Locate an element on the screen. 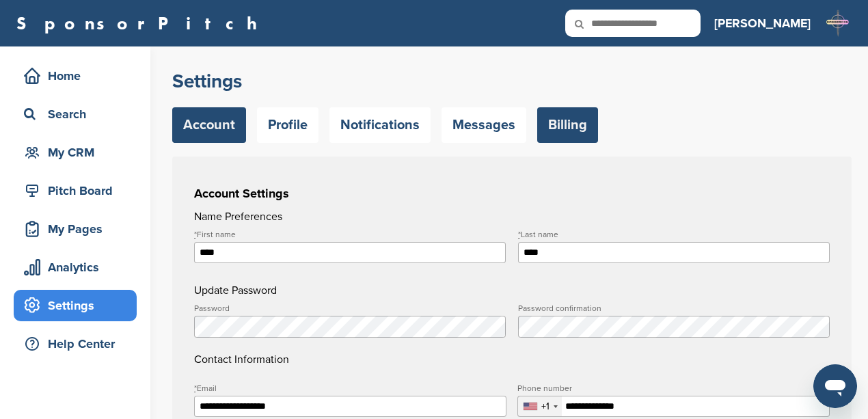  a: Profile is located at coordinates (288, 125).